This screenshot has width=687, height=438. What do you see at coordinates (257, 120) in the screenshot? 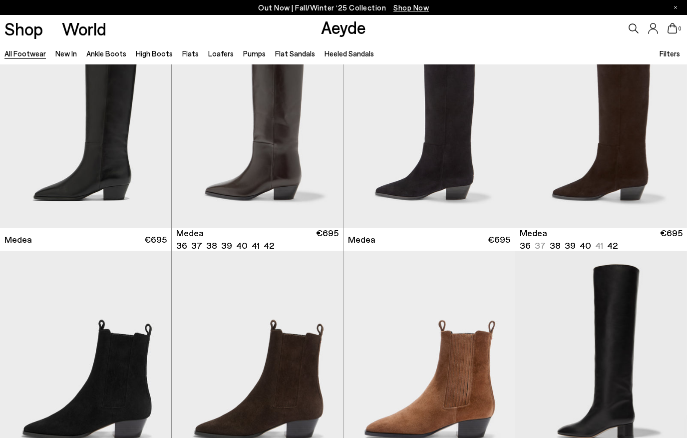
I see `img: Medea Knee-High Boots` at bounding box center [257, 120].